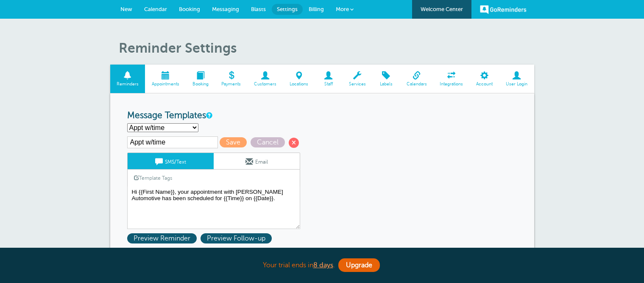 This screenshot has height=283, width=644. I want to click on a: Upgrade, so click(359, 265).